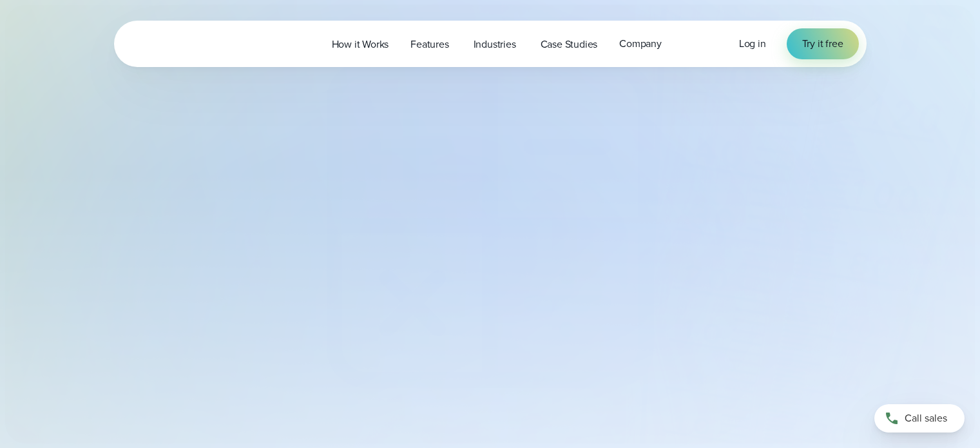 This screenshot has width=980, height=448. I want to click on a: Try it free, so click(823, 44).